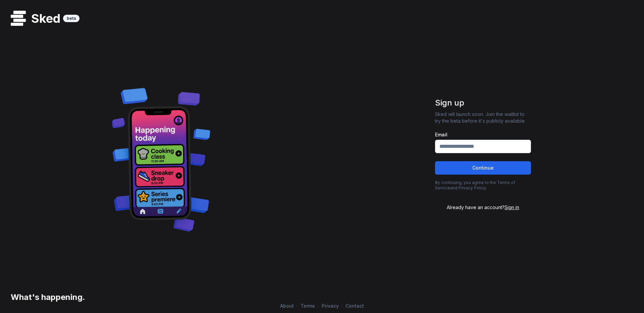 The image size is (644, 313). Describe the element at coordinates (354, 306) in the screenshot. I see `span: Contact` at that location.